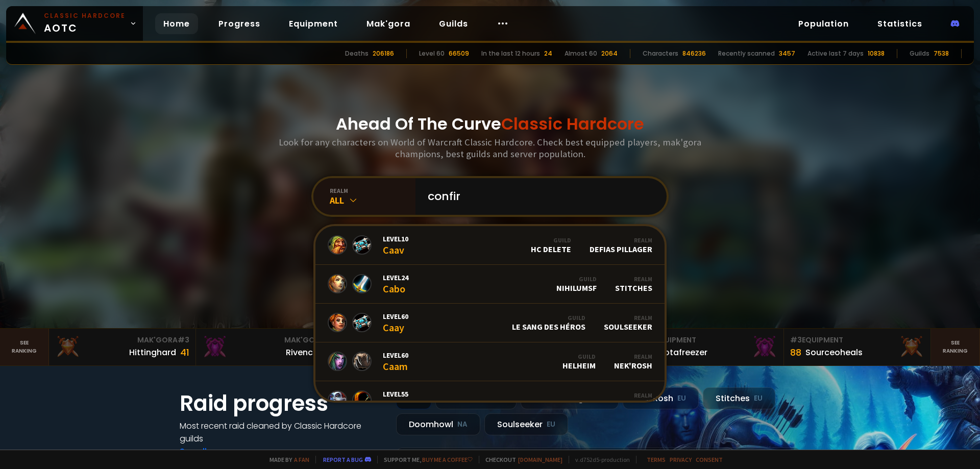  Describe the element at coordinates (356, 53) in the screenshot. I see `div: Deaths` at that location.